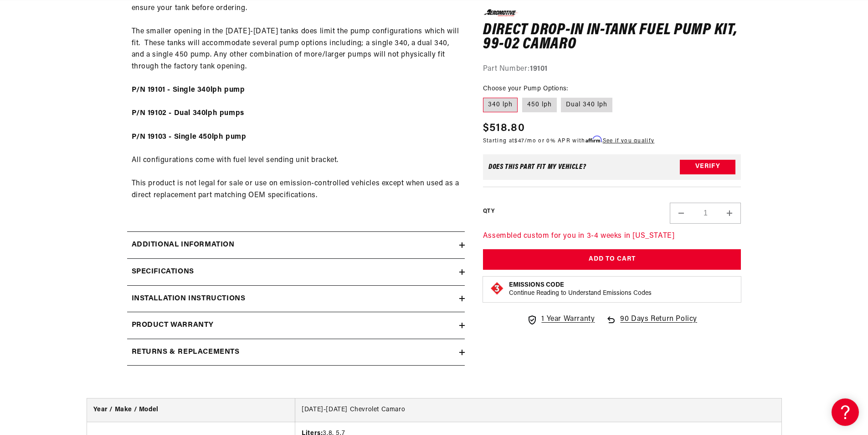  Describe the element at coordinates (593, 139) in the screenshot. I see `span: Affirm` at that location.